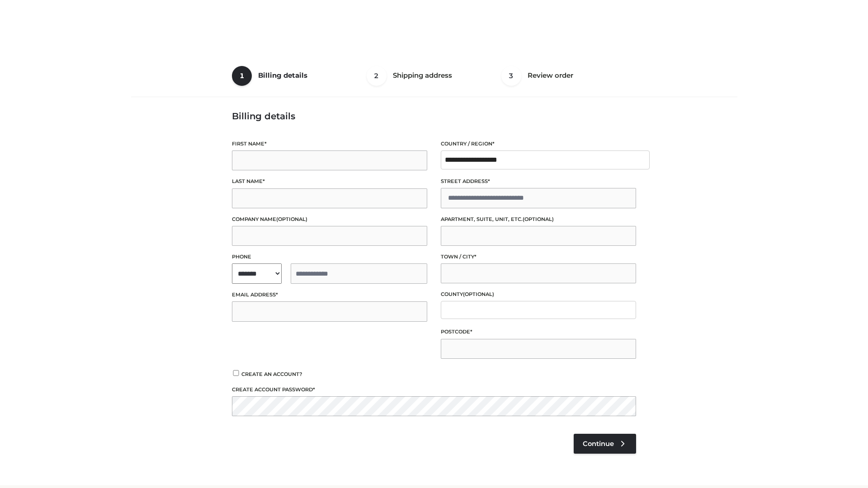 The width and height of the screenshot is (868, 488). What do you see at coordinates (434, 116) in the screenshot?
I see `h3: Billing details` at bounding box center [434, 116].